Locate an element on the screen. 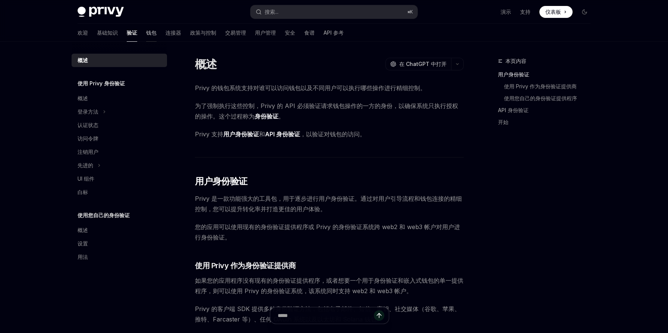 This screenshot has height=333, width=668. a: API 参考 is located at coordinates (334, 33).